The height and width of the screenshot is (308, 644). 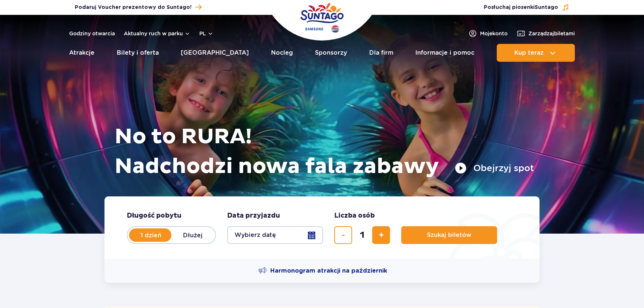 What do you see at coordinates (329, 271) in the screenshot?
I see `span: Harmonogram atrakcji na październik` at bounding box center [329, 271].